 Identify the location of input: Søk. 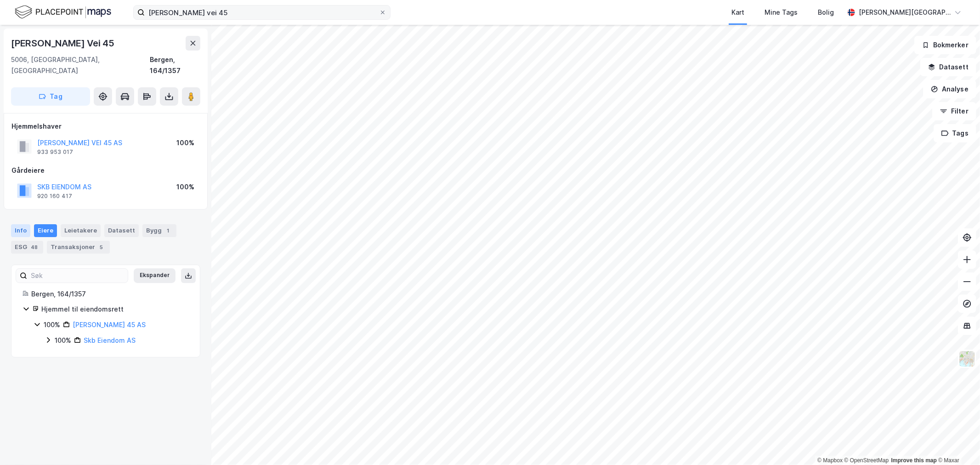
(77, 275).